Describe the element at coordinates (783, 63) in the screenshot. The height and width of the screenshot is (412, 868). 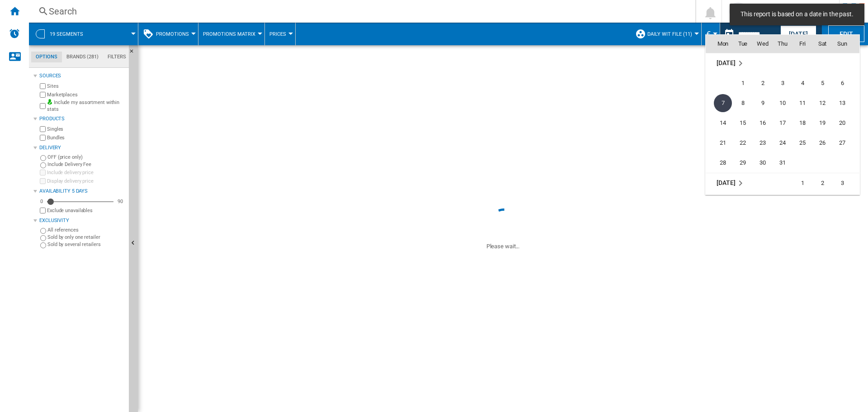
I see `tr: Week undefined` at that location.